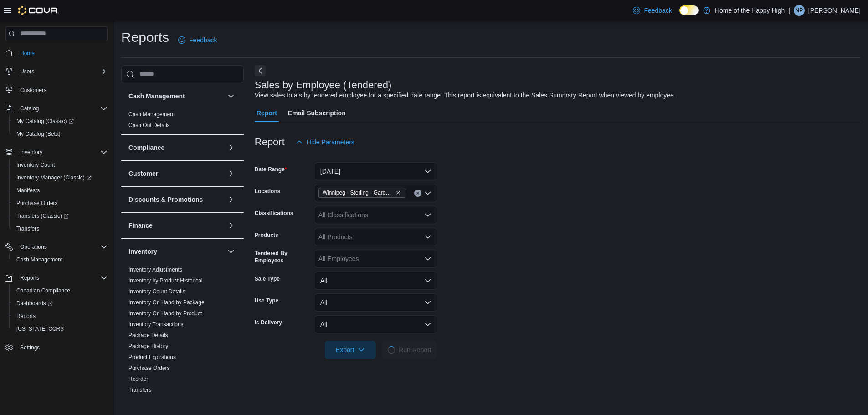 The image size is (868, 415). I want to click on button: Canadian Compliance, so click(60, 290).